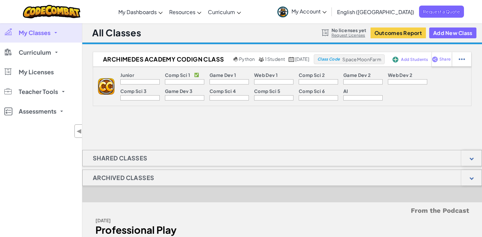 The image size is (482, 237). What do you see at coordinates (441, 11) in the screenshot?
I see `span: Request a Quote` at bounding box center [441, 11].